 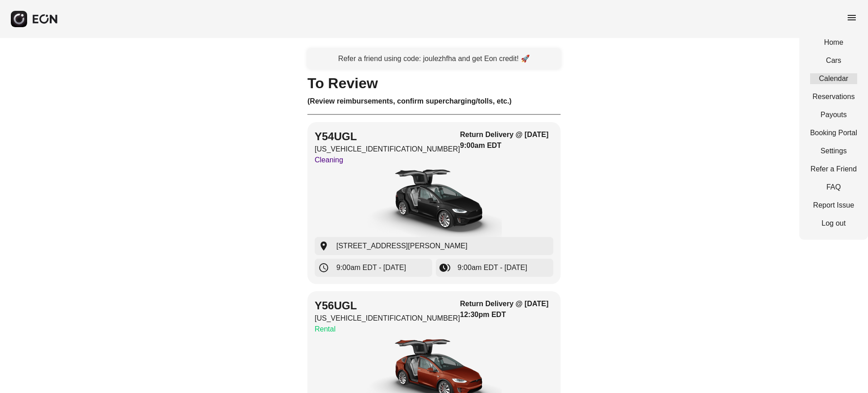 What do you see at coordinates (834, 187) in the screenshot?
I see `a: FAQ` at bounding box center [834, 187].